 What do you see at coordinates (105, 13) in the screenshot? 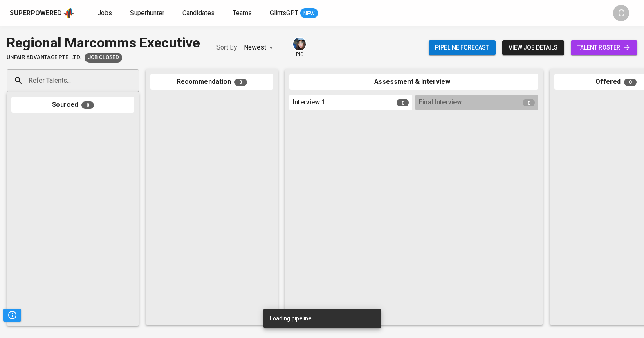
I see `span: Jobs` at bounding box center [105, 13].